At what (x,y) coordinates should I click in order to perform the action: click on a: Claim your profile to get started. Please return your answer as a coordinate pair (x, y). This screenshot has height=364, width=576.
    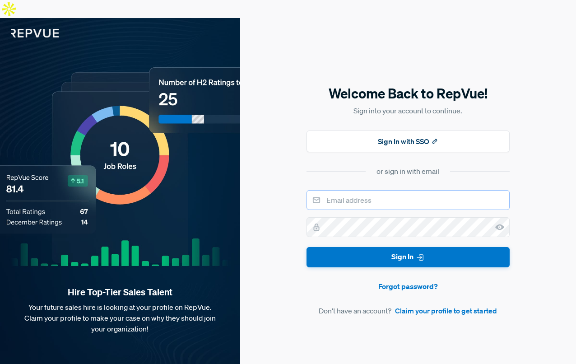
    Looking at the image, I should click on (446, 310).